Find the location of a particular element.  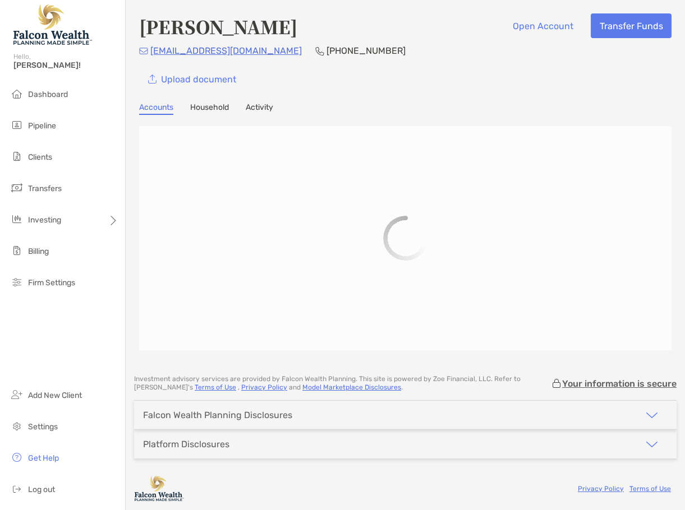

span: Settings is located at coordinates (43, 427).